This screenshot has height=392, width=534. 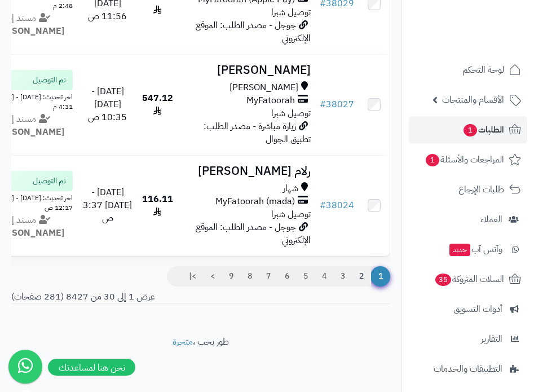 I want to click on div: عرض 1 إلى 30 من 8427 (281 صفحات), so click(x=201, y=296).